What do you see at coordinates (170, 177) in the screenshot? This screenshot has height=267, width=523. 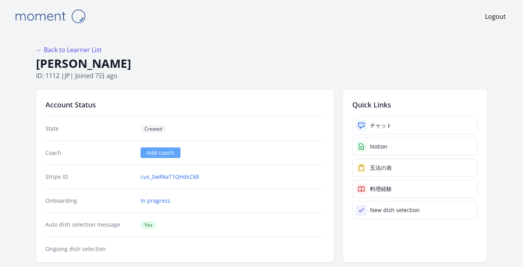 I see `a: cus_SwRkaT1QHdsCk8` at bounding box center [170, 177].